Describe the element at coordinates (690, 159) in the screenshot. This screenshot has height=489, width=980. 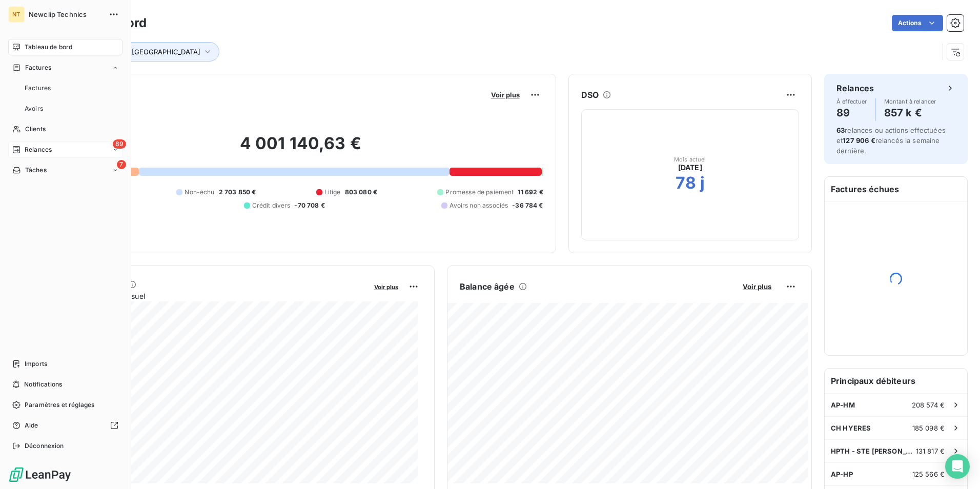
I see `span: Mois actuel` at that location.